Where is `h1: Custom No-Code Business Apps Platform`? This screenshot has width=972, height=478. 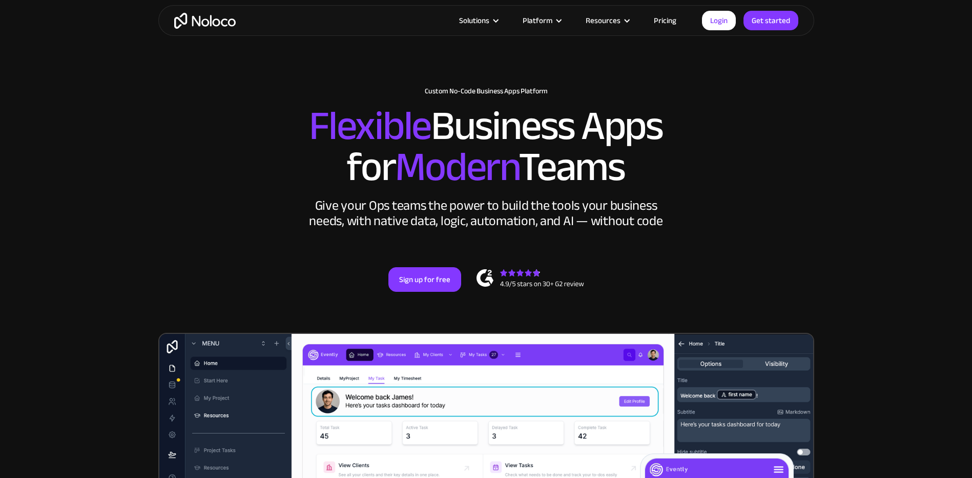 h1: Custom No-Code Business Apps Platform is located at coordinates (486, 91).